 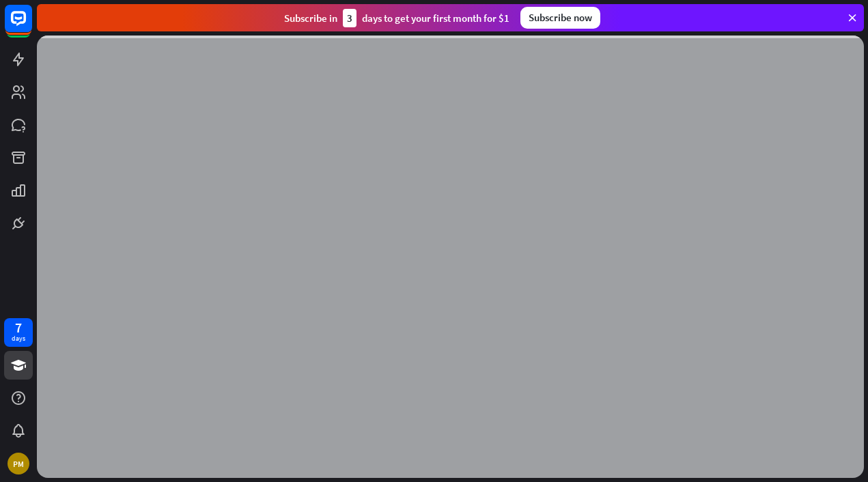 I want to click on div: PM, so click(x=18, y=464).